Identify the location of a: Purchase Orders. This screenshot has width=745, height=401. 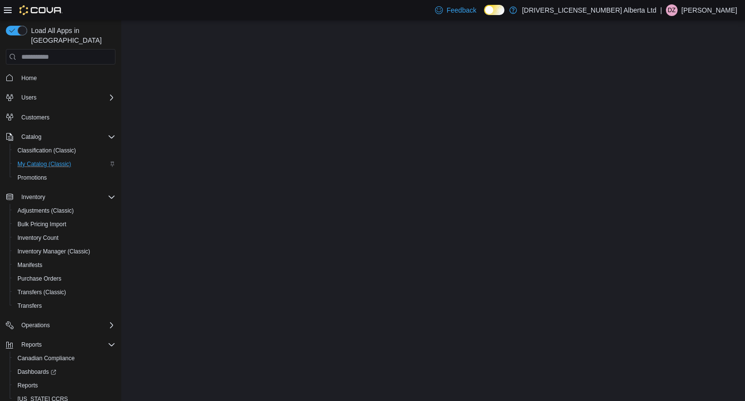
(39, 278).